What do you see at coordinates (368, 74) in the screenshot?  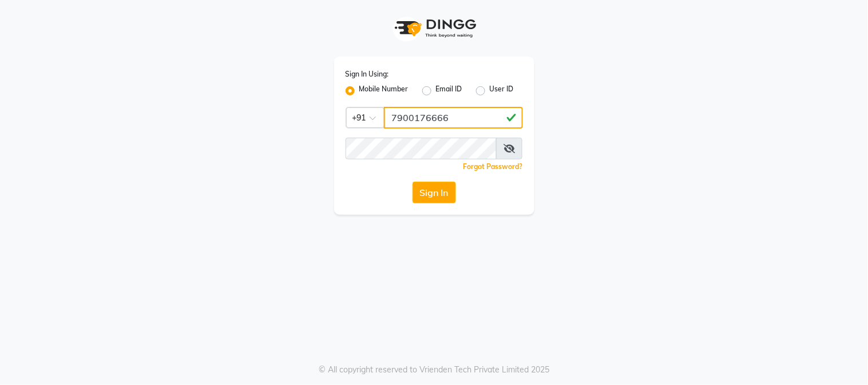 I see `label: Sign In Using:` at bounding box center [368, 74].